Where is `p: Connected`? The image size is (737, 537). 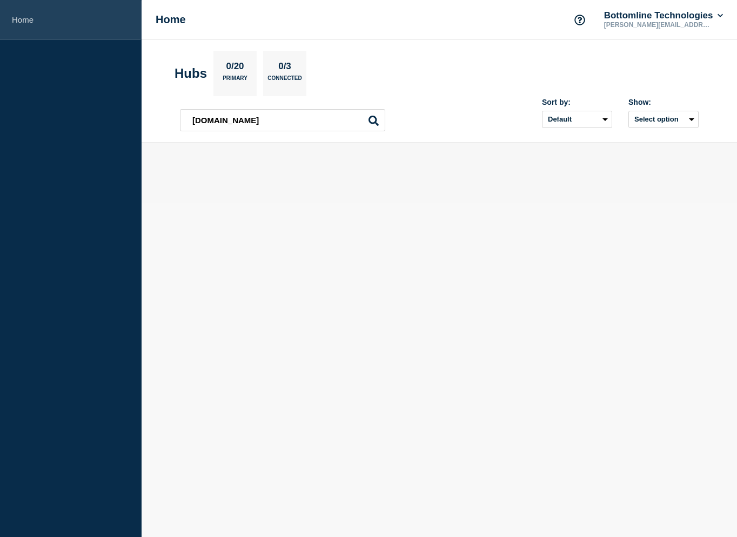
p: Connected is located at coordinates (284, 80).